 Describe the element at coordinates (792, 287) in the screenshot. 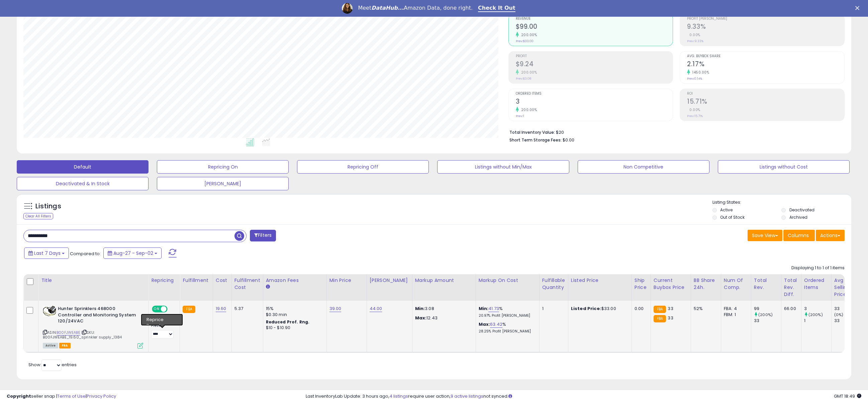

I see `div: Total Rev. Diff.` at that location.